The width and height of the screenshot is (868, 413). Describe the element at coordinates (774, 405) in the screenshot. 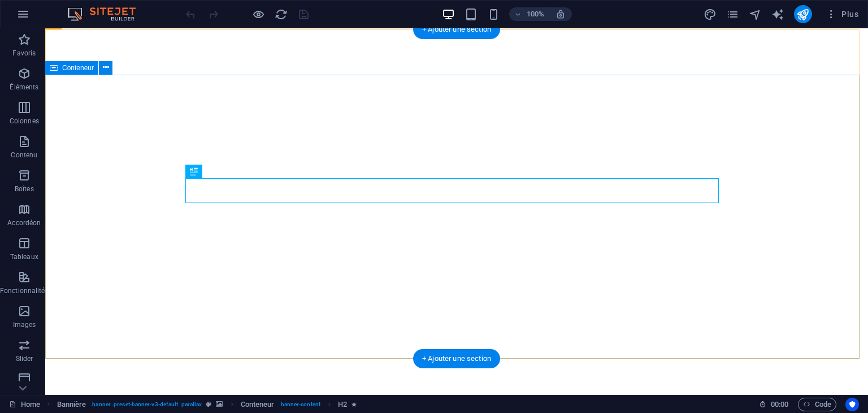

I see `h6: Durée de la session` at that location.